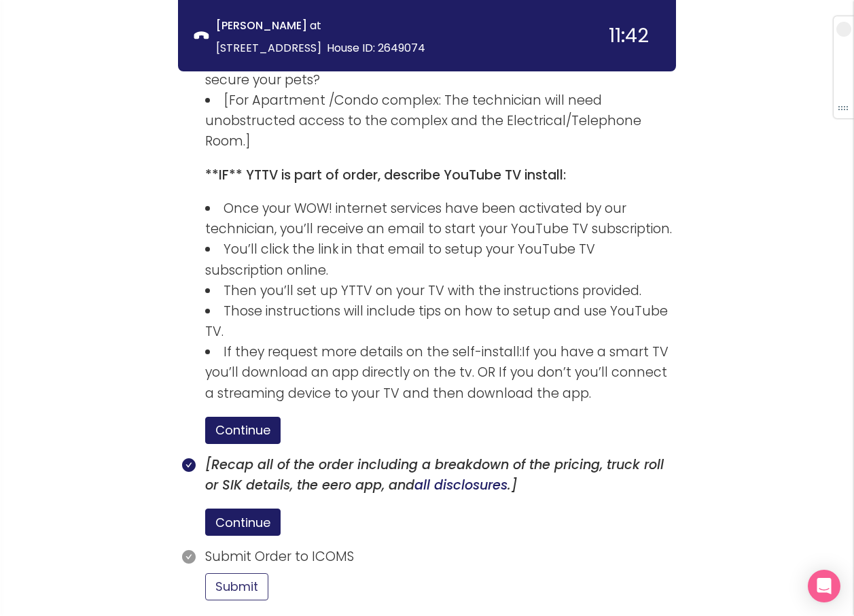  Describe the element at coordinates (434, 474) in the screenshot. I see `i: [Recap all of the order including a breakdown of the pricing, truck roll or SIK details, the eero...` at that location.